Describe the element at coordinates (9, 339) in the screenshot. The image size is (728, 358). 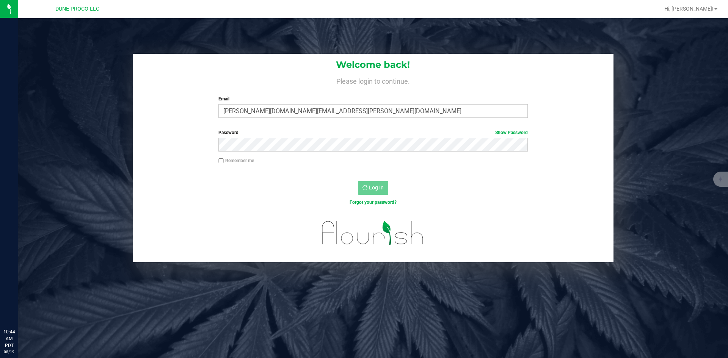
I see `p: 10:44 AM PDT` at that location.